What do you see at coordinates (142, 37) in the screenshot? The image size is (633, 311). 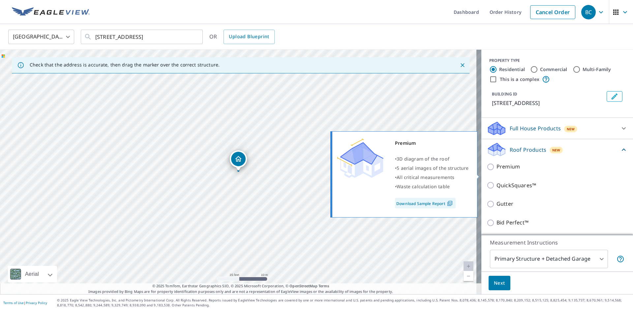 I see `input: Search by address or latitude-longitude` at bounding box center [142, 37].